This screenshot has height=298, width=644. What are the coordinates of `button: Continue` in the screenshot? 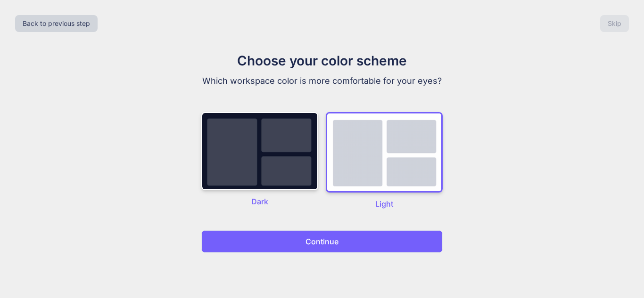 It's located at (322, 242).